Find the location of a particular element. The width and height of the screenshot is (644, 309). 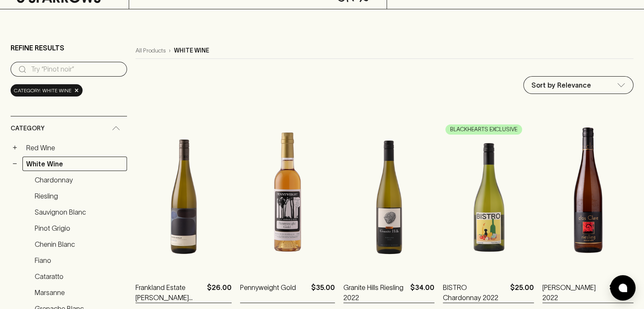

a: Chenin Blanc is located at coordinates (79, 244).